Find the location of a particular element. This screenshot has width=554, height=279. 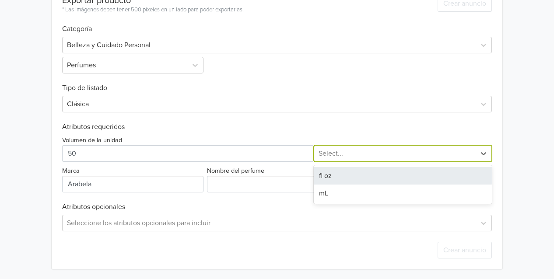

label: Nombre del perfume is located at coordinates (236, 171).